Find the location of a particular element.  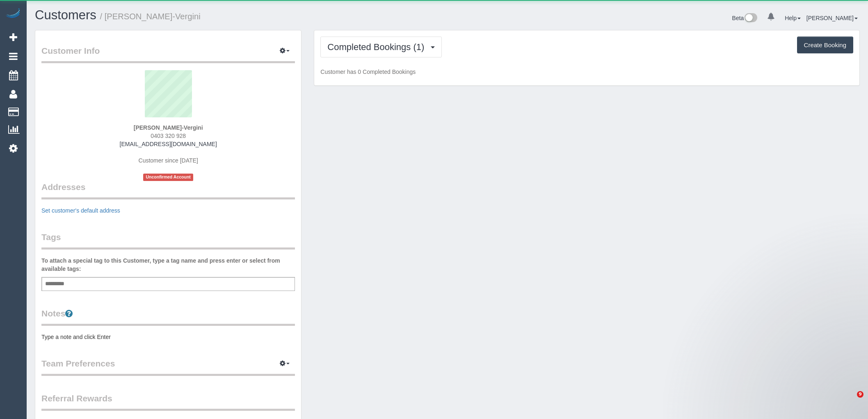

legend: Customer Info is located at coordinates (168, 54).